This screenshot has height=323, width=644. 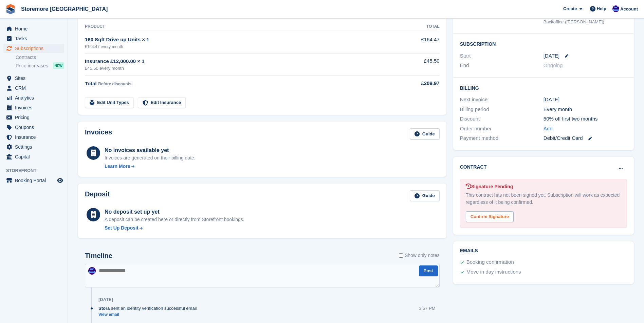 I want to click on div: No deposit set up yet, so click(x=175, y=212).